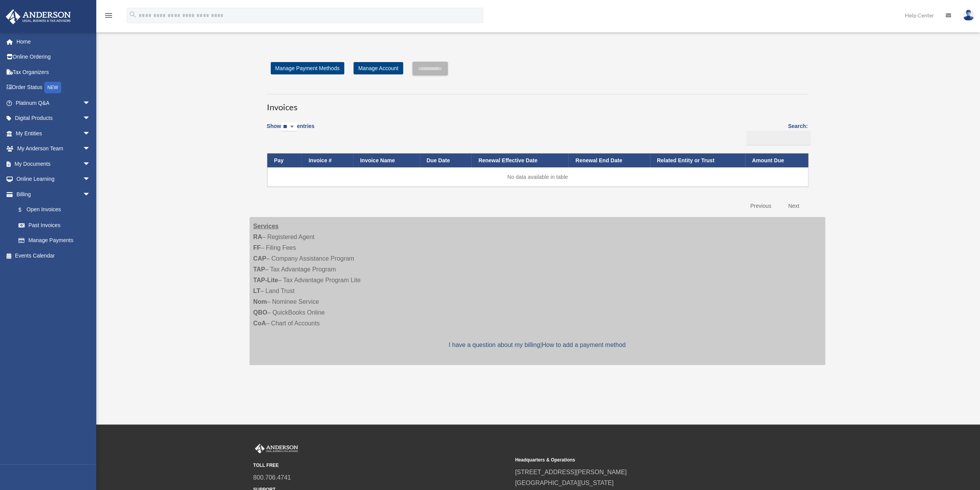 The height and width of the screenshot is (490, 980). I want to click on td: No data available in table, so click(538, 177).